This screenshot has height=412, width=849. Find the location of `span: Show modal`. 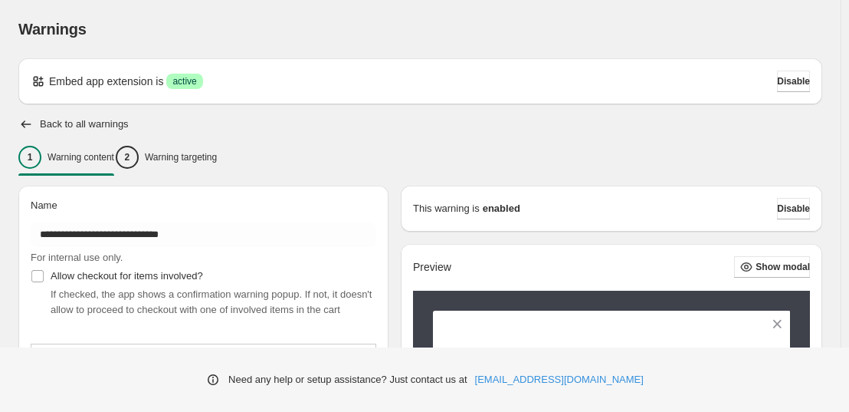

span: Show modal is located at coordinates (783, 267).